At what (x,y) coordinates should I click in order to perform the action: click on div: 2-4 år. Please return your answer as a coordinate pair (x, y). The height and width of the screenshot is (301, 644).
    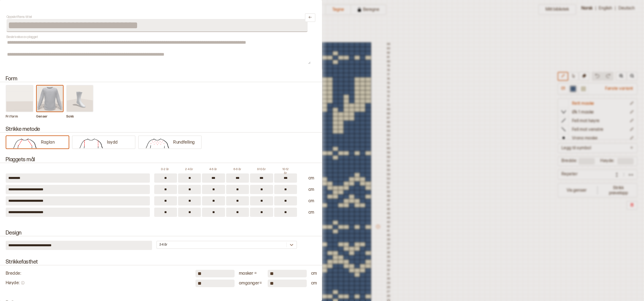
    Looking at the image, I should click on (163, 245).